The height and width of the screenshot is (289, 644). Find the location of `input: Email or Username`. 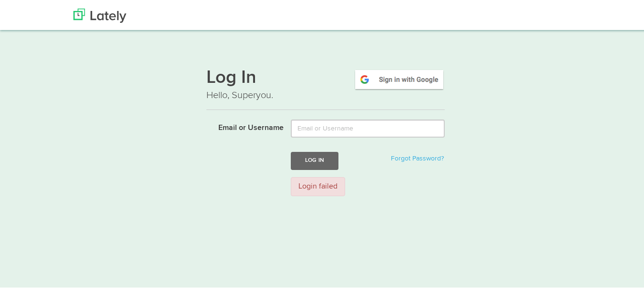

input: Email or Username is located at coordinates (367, 127).